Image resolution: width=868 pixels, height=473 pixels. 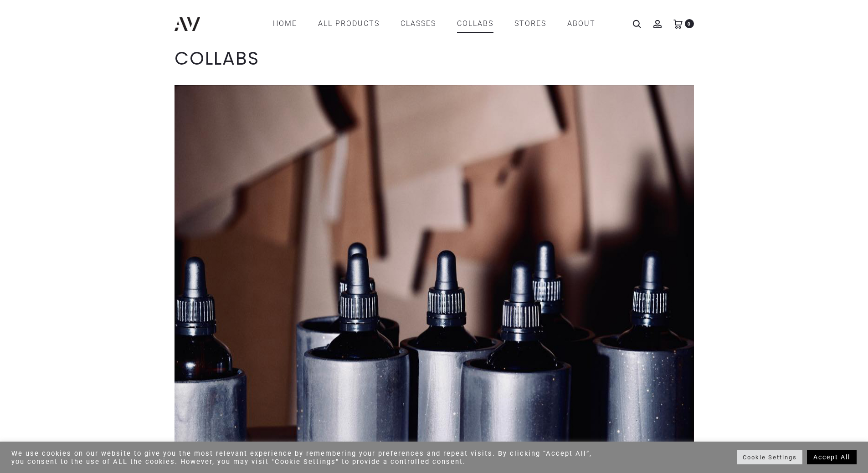 What do you see at coordinates (689, 24) in the screenshot?
I see `span: 0` at bounding box center [689, 24].